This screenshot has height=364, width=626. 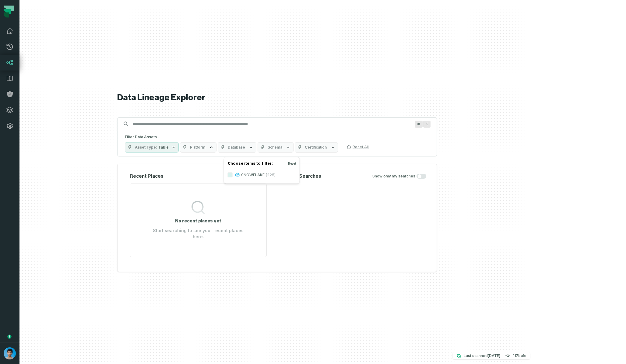 What do you see at coordinates (10, 337) in the screenshot?
I see `div: Tooltip anchor` at bounding box center [10, 337].